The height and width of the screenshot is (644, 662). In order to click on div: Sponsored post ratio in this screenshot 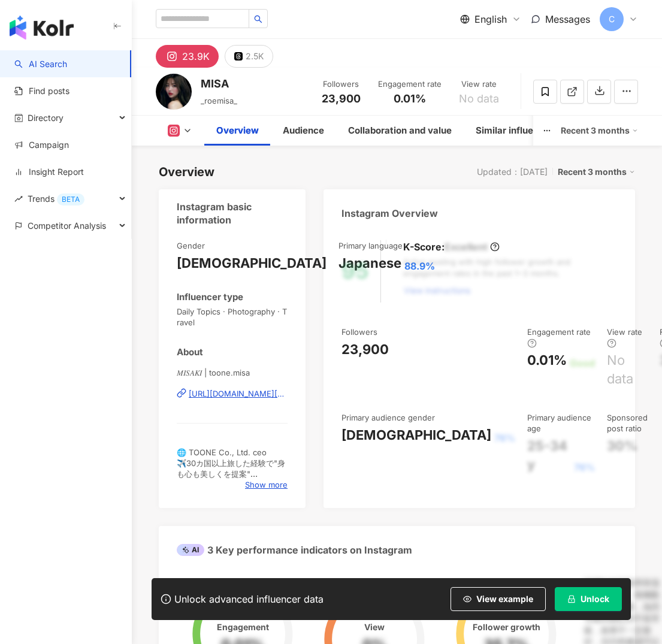, I will do `click(628, 423)`.